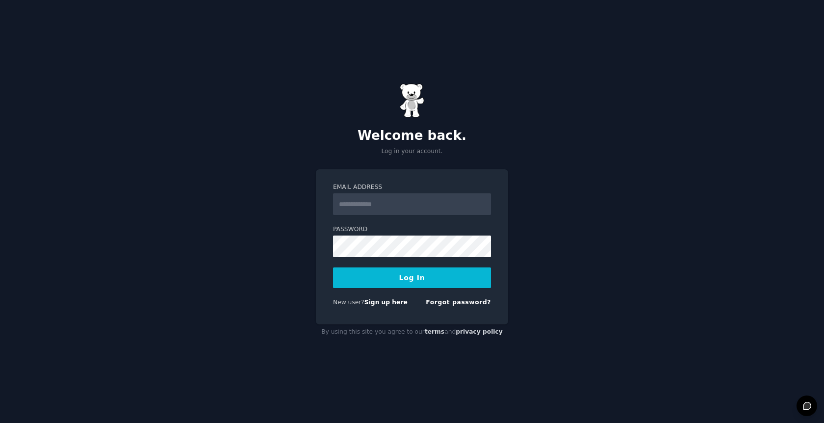 The width and height of the screenshot is (824, 423). I want to click on a: terms, so click(435, 332).